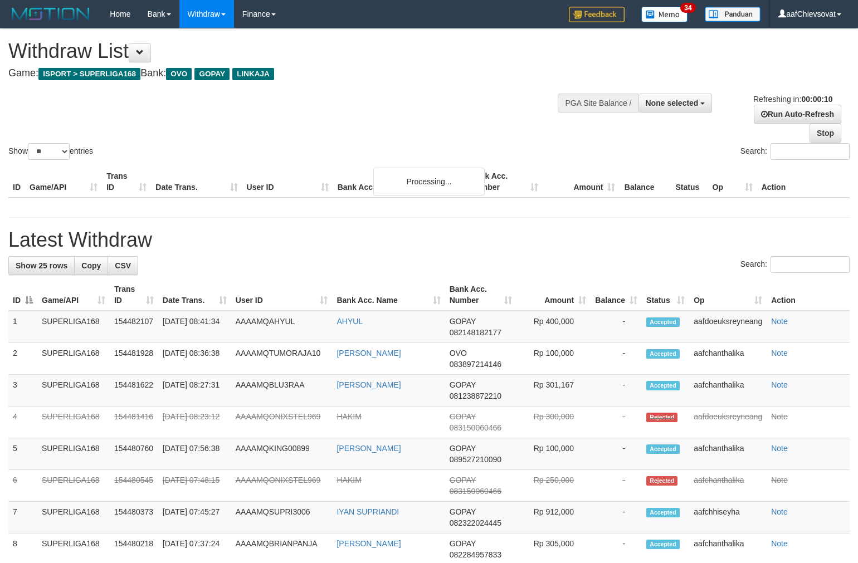 The image size is (858, 563). Describe the element at coordinates (123, 266) in the screenshot. I see `span: CSV` at that location.